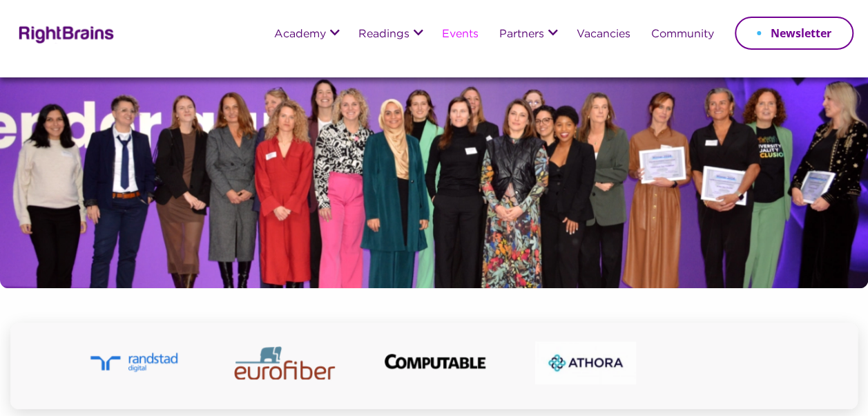  What do you see at coordinates (521, 35) in the screenshot?
I see `a: Partners` at bounding box center [521, 35].